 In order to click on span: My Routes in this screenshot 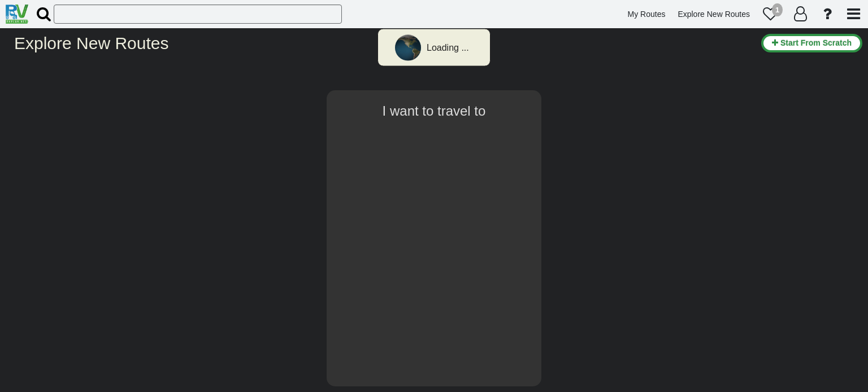, I will do `click(646, 14)`.